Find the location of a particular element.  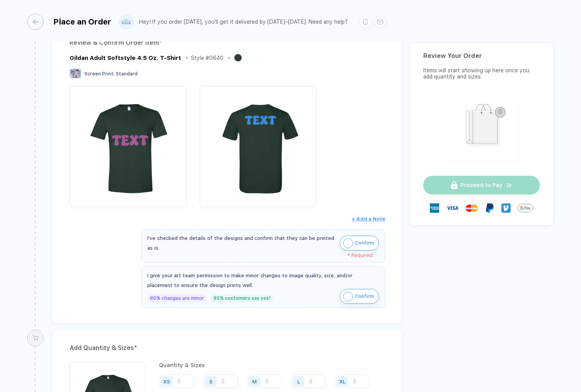

div: Review & Confirm Order Item is located at coordinates (228, 43).